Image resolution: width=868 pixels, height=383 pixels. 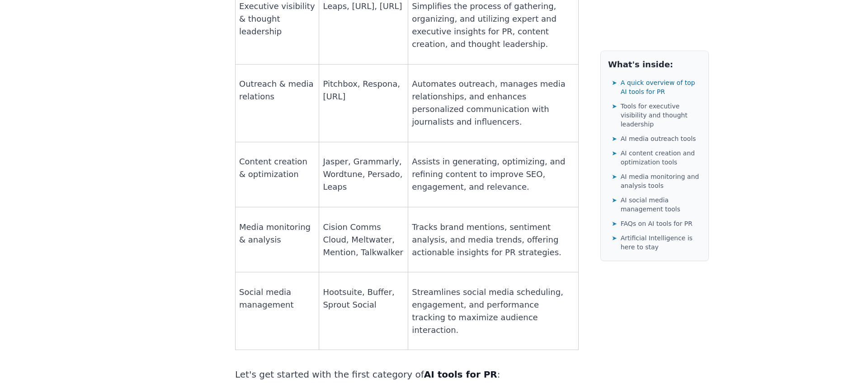 I want to click on a: ➤AI content creation and optimization tools, so click(x=656, y=158).